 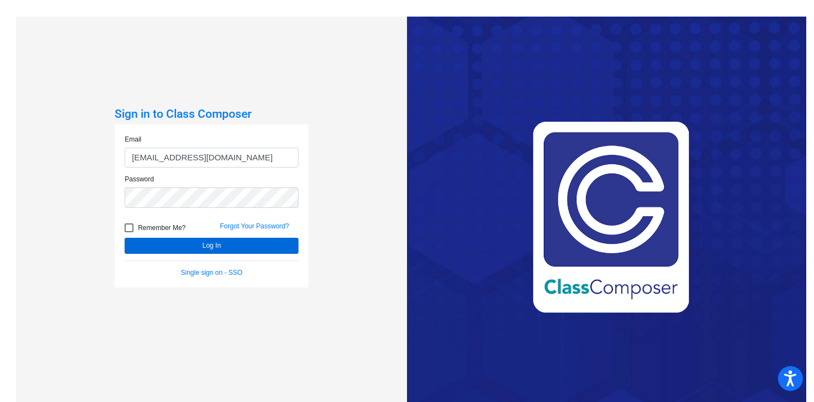 What do you see at coordinates (162, 228) in the screenshot?
I see `span: Remember Me?` at bounding box center [162, 228].